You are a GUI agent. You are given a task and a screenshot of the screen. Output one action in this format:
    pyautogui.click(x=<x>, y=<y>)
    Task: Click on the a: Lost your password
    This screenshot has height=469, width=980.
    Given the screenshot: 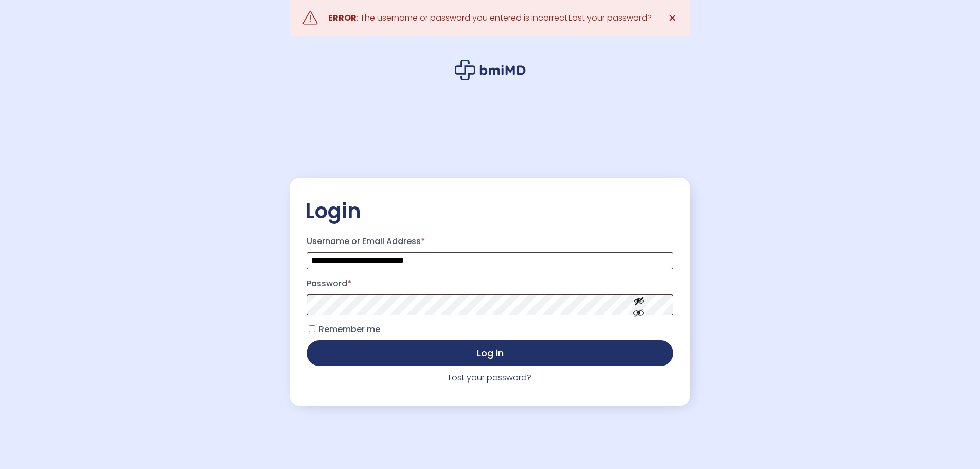 What is the action you would take?
    pyautogui.click(x=608, y=18)
    